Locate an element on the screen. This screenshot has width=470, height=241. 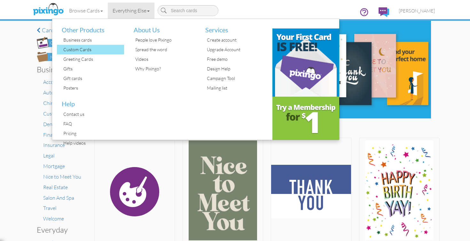
div: People love Pixingo is located at coordinates (165, 40).